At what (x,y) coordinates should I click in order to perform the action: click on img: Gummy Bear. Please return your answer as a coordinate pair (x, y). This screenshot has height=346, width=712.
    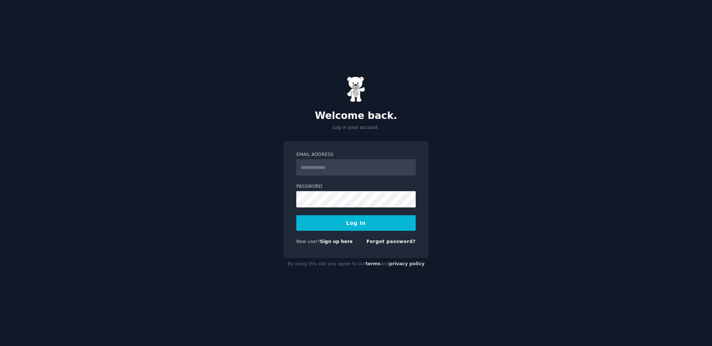
    Looking at the image, I should click on (356, 89).